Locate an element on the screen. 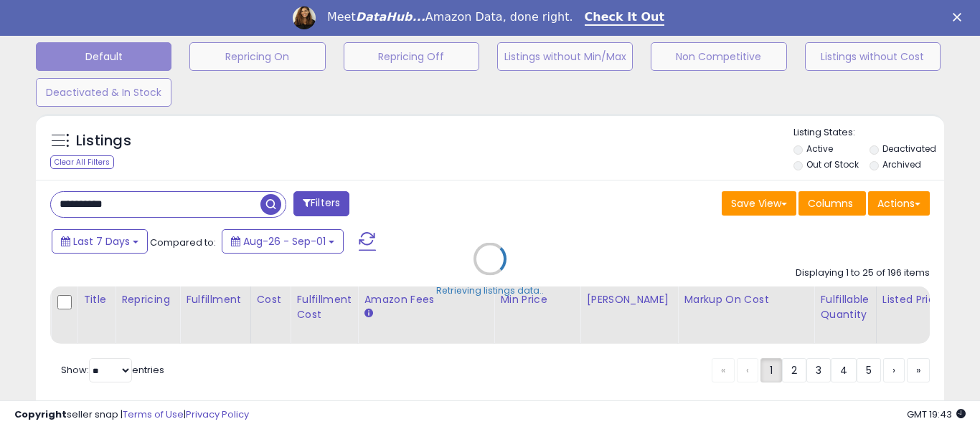 Image resolution: width=980 pixels, height=429 pixels. button: Non Competitive is located at coordinates (718, 56).